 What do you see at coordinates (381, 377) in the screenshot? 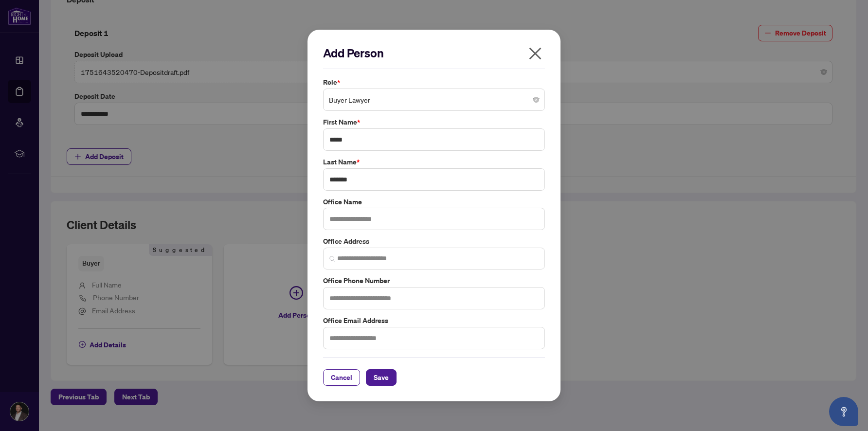
I see `span: Save` at bounding box center [381, 377].